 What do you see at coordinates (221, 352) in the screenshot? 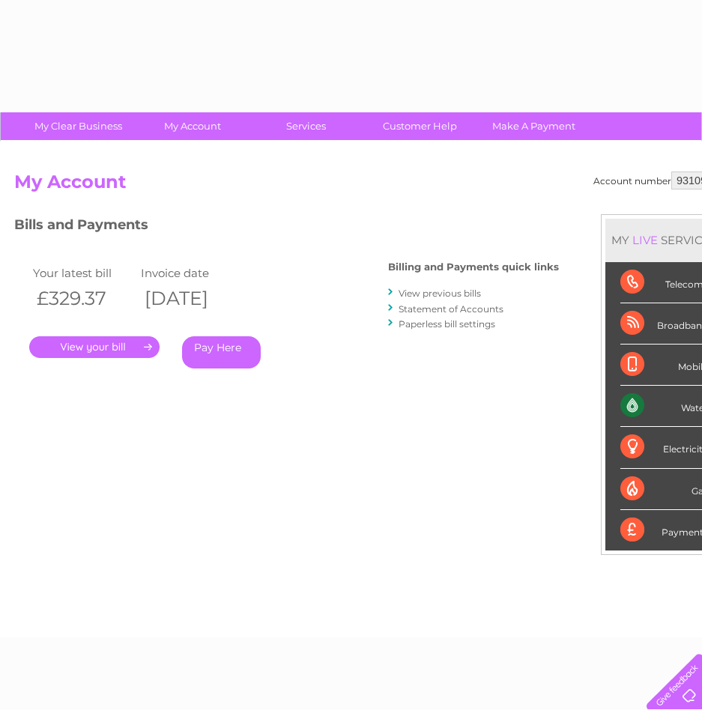
I see `a: Pay Here` at bounding box center [221, 352].